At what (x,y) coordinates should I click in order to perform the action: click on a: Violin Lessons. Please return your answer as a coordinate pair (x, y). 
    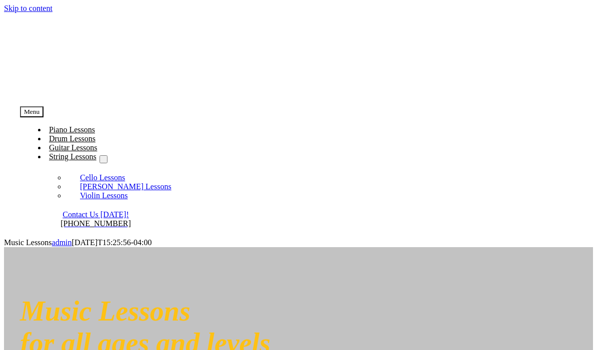
    Looking at the image, I should click on (103, 195).